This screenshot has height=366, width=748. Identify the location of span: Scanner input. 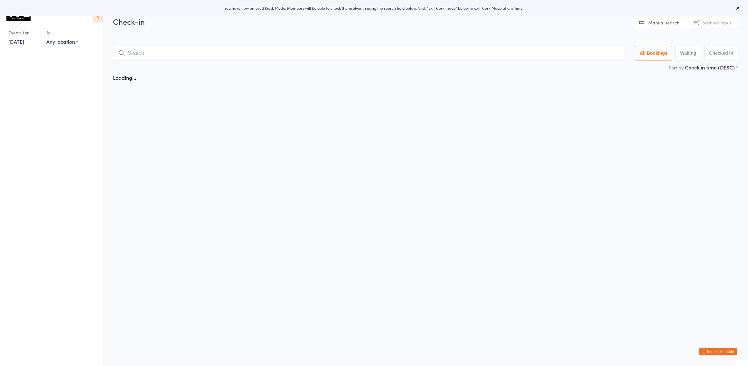
(717, 23).